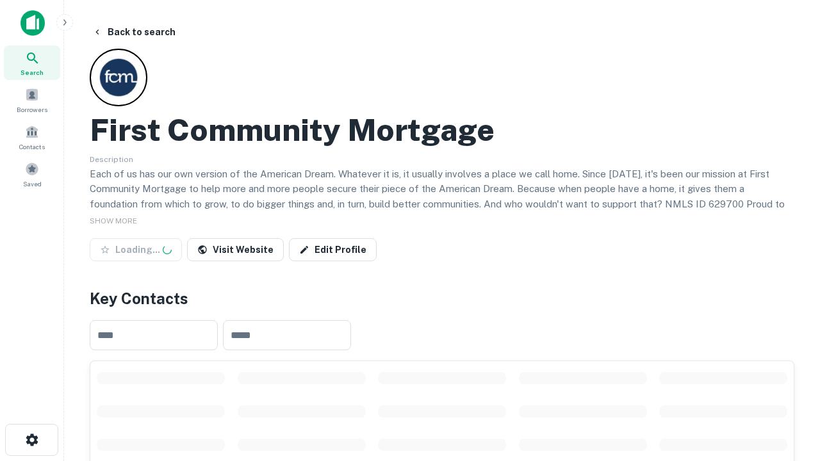  Describe the element at coordinates (32, 110) in the screenshot. I see `span: Borrowers` at that location.